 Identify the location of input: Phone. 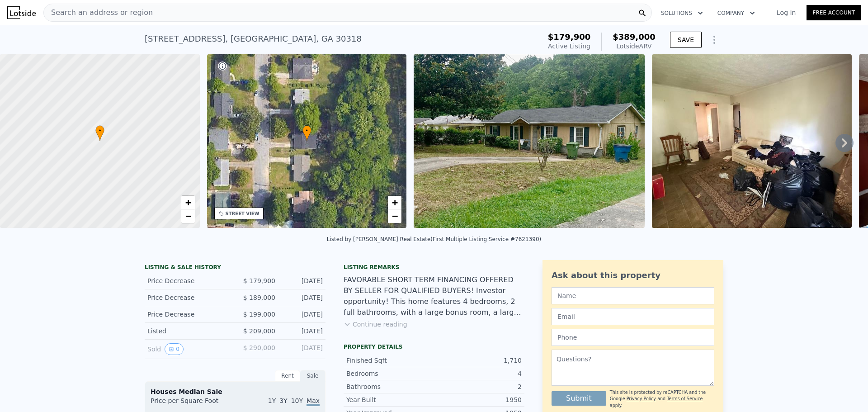
(633, 337).